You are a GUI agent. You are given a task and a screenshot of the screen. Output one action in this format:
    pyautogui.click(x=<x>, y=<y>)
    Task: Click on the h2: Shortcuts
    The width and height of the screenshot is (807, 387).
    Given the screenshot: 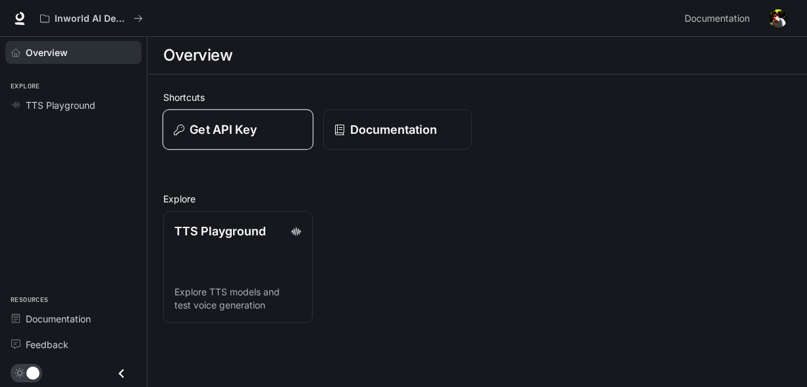 What is the action you would take?
    pyautogui.click(x=477, y=97)
    